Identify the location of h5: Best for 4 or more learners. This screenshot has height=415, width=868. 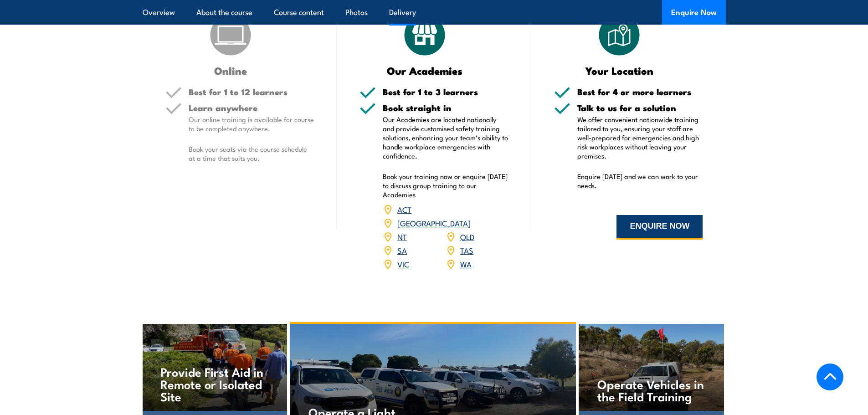
(640, 92).